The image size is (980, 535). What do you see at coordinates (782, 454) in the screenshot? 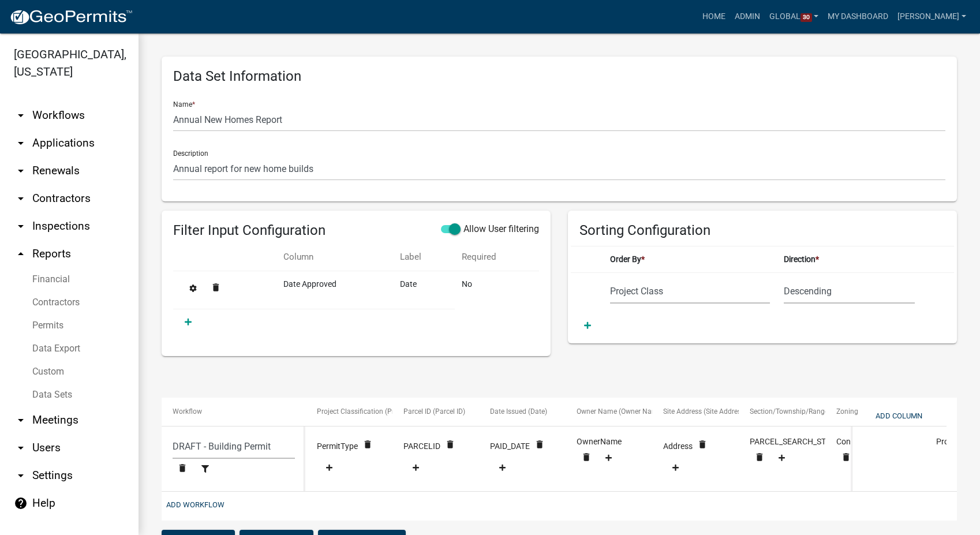
I see `div: PARCEL_SEARCH_STR` at bounding box center [782, 454].